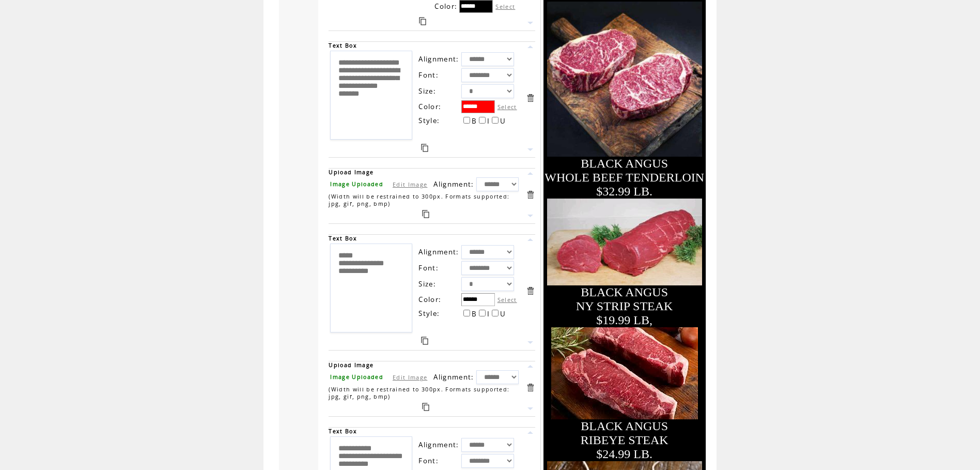  What do you see at coordinates (625, 306) in the screenshot?
I see `font: BLACK ANGUS NY STRIP STEAK $19.99 LB,` at bounding box center [625, 306].